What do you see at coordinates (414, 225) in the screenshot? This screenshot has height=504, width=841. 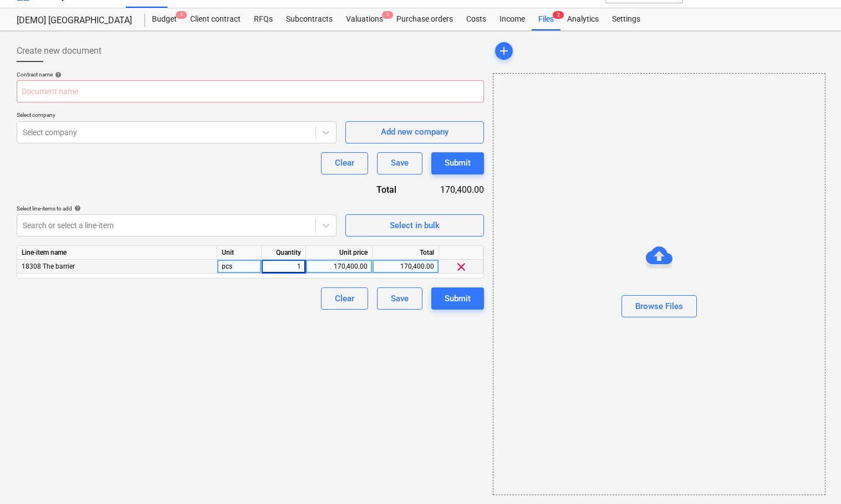 I see `div: Select in bulk` at bounding box center [414, 225].